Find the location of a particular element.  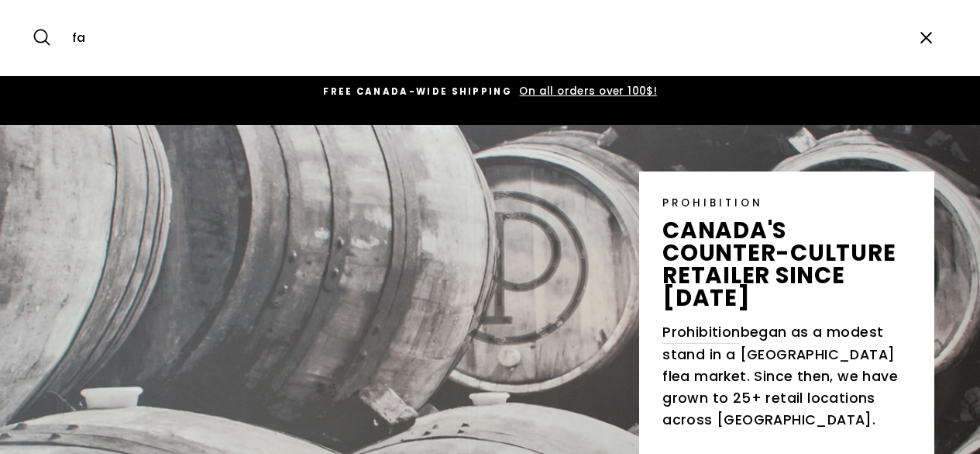

span: FREE CANADA-WIDE SHIPPING is located at coordinates (417, 92).